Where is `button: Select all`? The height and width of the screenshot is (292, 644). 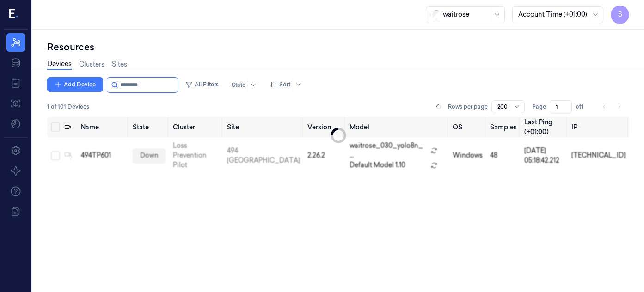 button: Select all is located at coordinates (56, 127).